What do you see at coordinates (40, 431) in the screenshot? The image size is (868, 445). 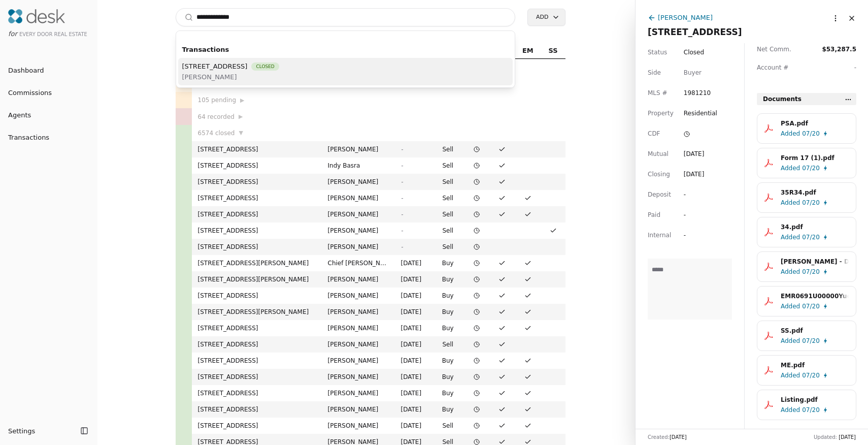 I see `button: Settings` at bounding box center [40, 431].